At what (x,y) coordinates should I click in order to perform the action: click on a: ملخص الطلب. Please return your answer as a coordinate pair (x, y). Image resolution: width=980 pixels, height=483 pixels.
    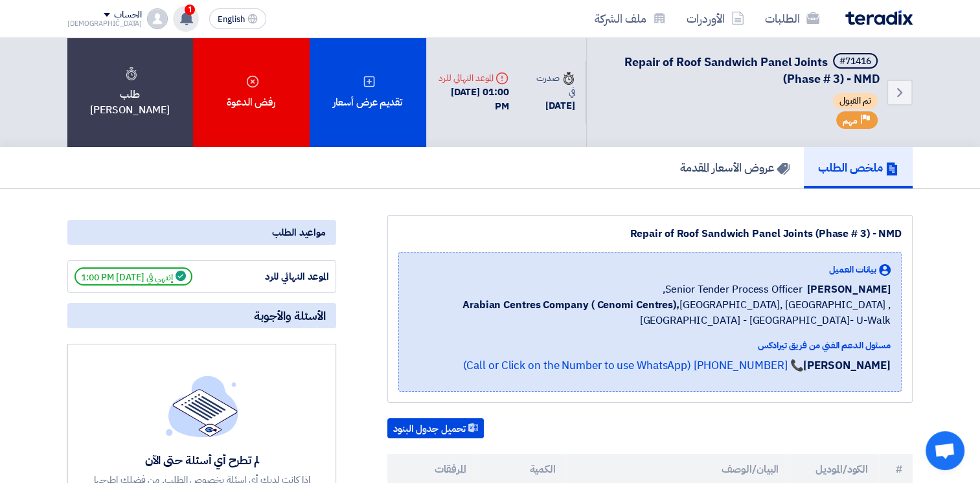
    Looking at the image, I should click on (858, 168).